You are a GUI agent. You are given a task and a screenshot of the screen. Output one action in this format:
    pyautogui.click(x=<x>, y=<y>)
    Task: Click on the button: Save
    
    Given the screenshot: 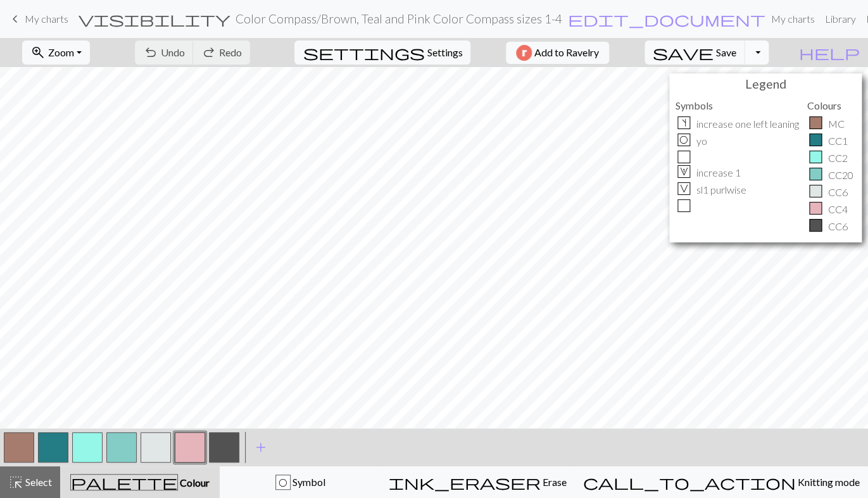 What is the action you would take?
    pyautogui.click(x=695, y=53)
    